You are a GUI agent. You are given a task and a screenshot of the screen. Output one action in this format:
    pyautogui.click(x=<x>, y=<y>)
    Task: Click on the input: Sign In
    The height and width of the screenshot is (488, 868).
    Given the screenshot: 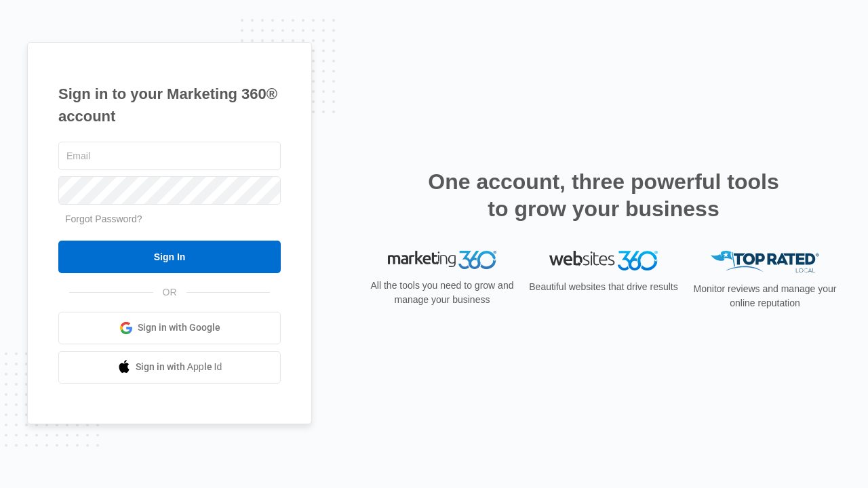 What is the action you would take?
    pyautogui.click(x=170, y=257)
    